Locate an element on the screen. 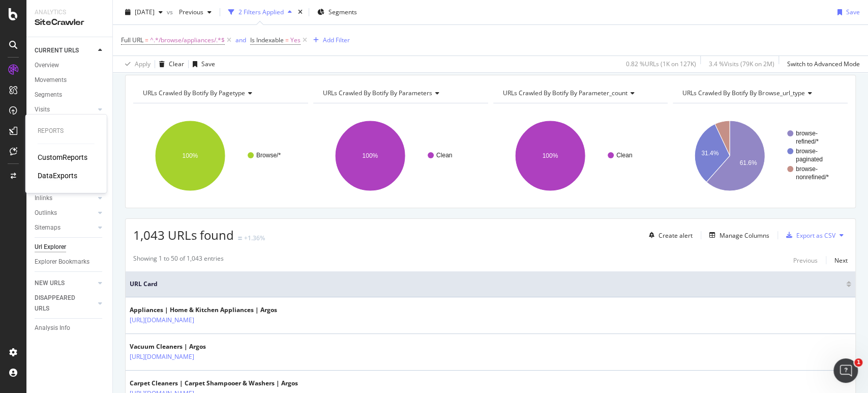 The width and height of the screenshot is (868, 393). div: Showing 1 to 50 of 1,043 entries is located at coordinates (178, 260).